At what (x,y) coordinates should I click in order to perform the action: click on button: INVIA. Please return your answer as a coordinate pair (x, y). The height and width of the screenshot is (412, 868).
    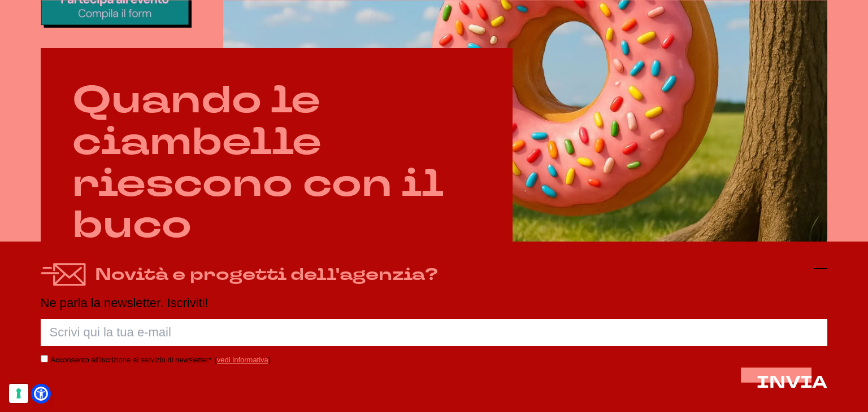
    Looking at the image, I should click on (792, 382).